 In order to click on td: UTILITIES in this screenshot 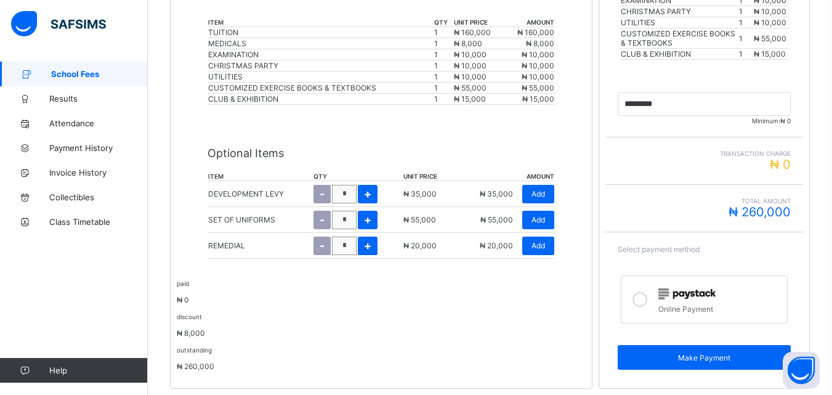, I will do `click(679, 23)`.